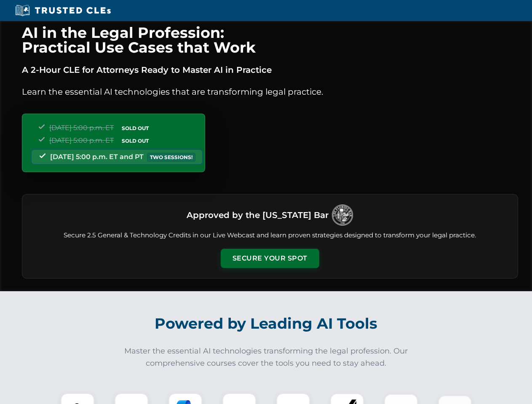 This screenshot has height=404, width=532. I want to click on p: Master the essential AI technologies transforming the legal profession. Our comprehensive courses..., so click(266, 357).